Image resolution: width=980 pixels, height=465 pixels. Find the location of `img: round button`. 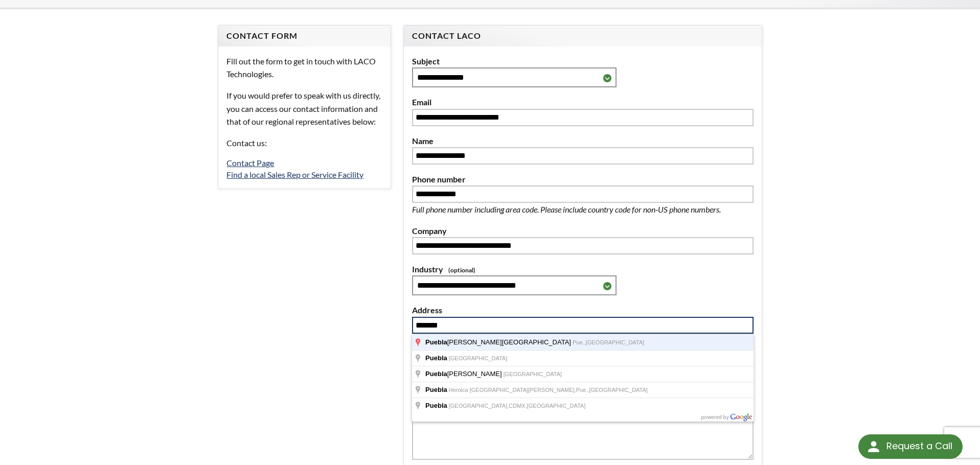

img: round button is located at coordinates (873, 446).